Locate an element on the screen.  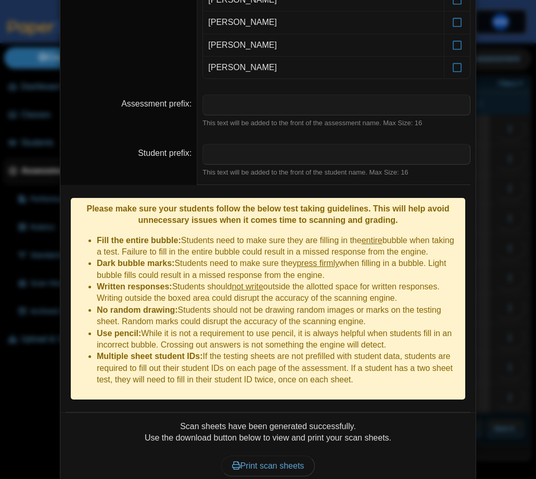
li: Students should outside the allotted space for written responses. Writing outside the boxed area ... is located at coordinates (278, 293).